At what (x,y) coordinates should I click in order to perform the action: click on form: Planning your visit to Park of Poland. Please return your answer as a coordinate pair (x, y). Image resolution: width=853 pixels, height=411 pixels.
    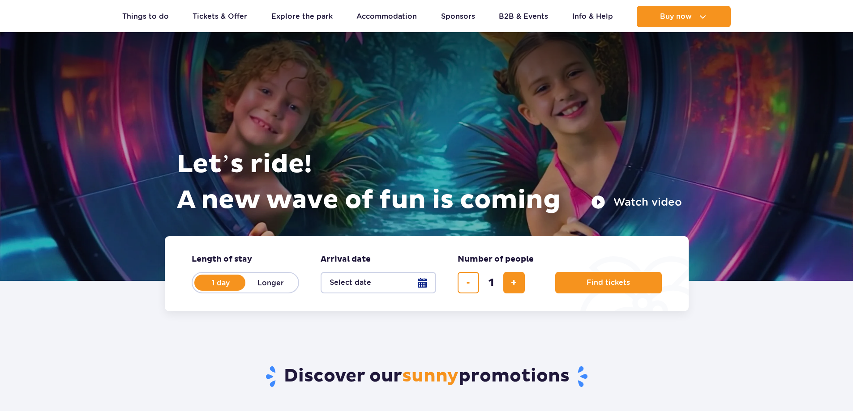
    Looking at the image, I should click on (427, 274).